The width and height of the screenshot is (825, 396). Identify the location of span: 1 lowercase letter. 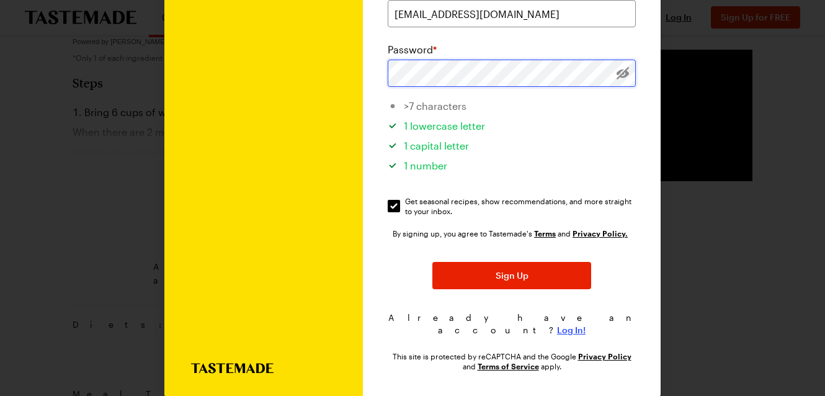
(444, 125).